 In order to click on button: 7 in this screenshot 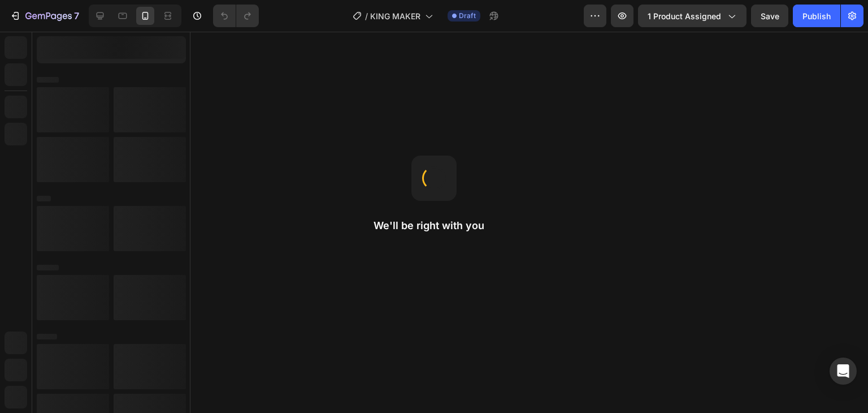, I will do `click(44, 16)`.